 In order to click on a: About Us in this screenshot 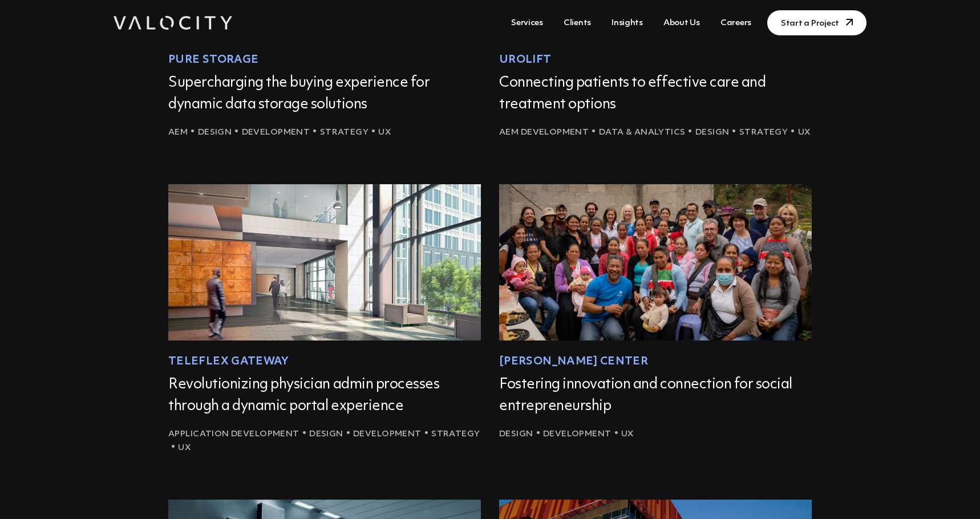, I will do `click(682, 23)`.